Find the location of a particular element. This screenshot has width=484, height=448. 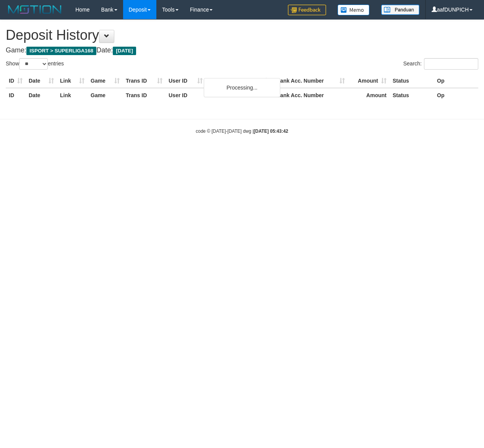

img: Feedback.jpg is located at coordinates (307, 10).